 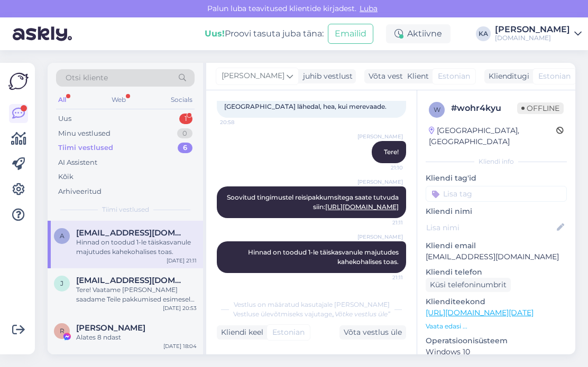 What do you see at coordinates (418, 34) in the screenshot?
I see `div: Aktiivne` at bounding box center [418, 34].